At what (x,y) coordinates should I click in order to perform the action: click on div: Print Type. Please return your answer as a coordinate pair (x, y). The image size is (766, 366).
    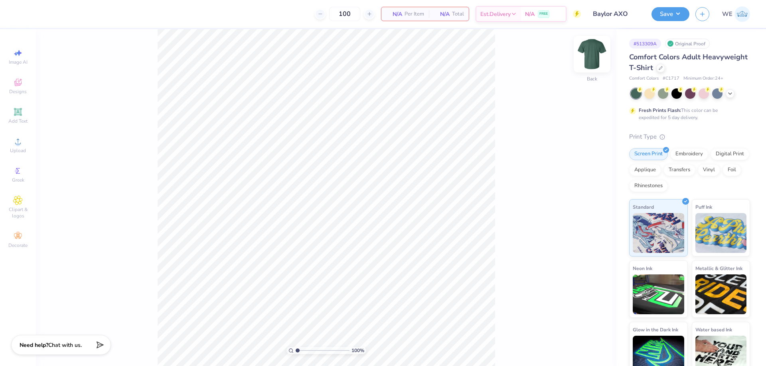
    Looking at the image, I should click on (689, 137).